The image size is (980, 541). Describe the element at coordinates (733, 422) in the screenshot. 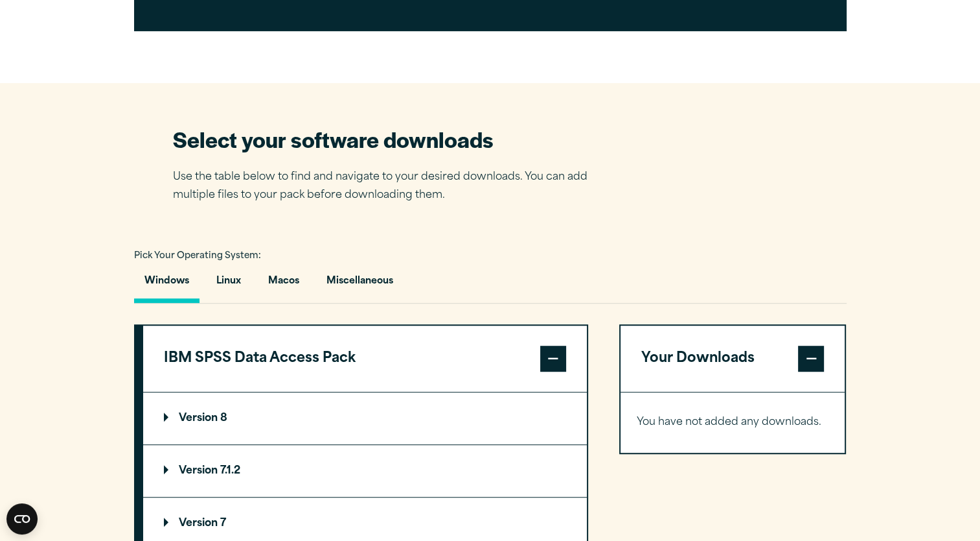

I see `p: You have not added any downloads.` at that location.